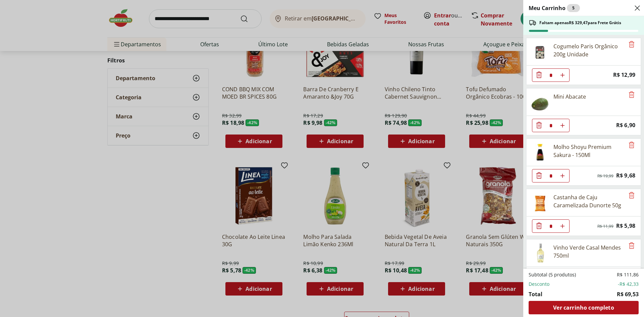 Image resolution: width=644 pixels, height=317 pixels. I want to click on img: Vinho Verde Casal Mendes 750ml, so click(540, 253).